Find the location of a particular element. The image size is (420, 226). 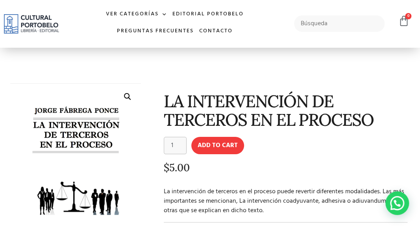

button: Add to cart is located at coordinates (218, 145).